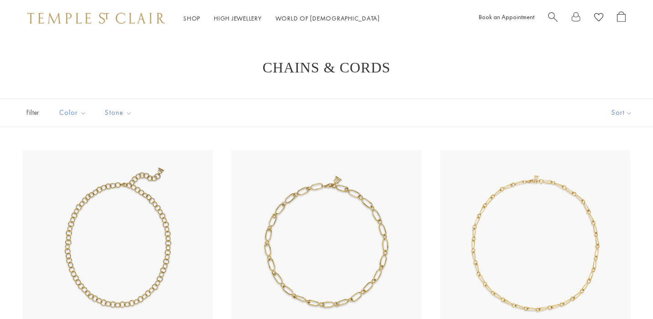 Image resolution: width=653 pixels, height=319 pixels. Describe the element at coordinates (281, 18) in the screenshot. I see `nav: Main navigation` at that location.